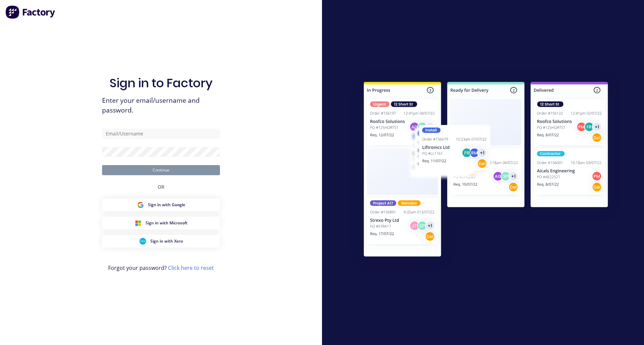 This screenshot has height=345, width=644. What do you see at coordinates (161, 106) in the screenshot?
I see `span: Enter your email/username and password.` at bounding box center [161, 106].